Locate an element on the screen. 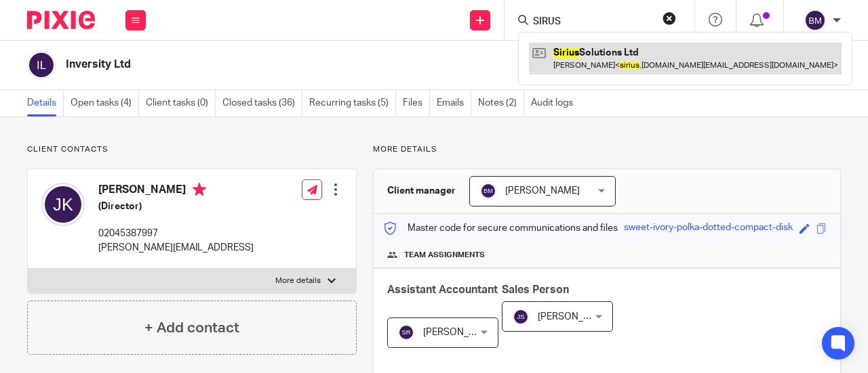 The height and width of the screenshot is (373, 868). a: Open tasks (4) is located at coordinates (104, 103).